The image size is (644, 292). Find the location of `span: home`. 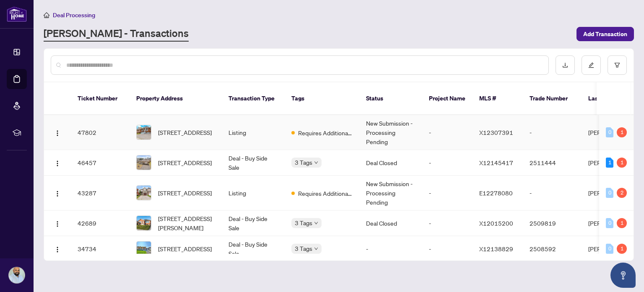

span: home is located at coordinates (46, 15).